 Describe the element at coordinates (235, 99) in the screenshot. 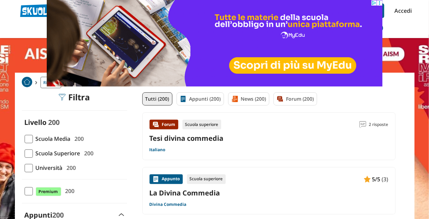

I see `img: News filtro contenuto` at that location.